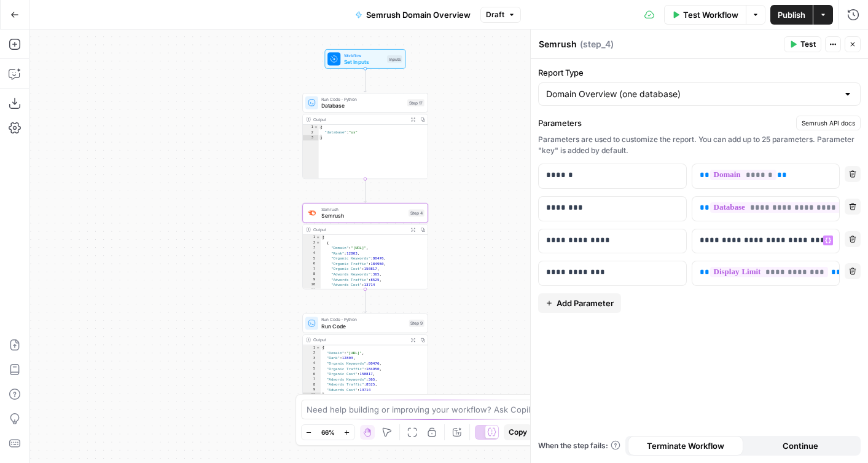 This screenshot has width=868, height=463. What do you see at coordinates (365, 136) in the screenshot?
I see `div: Run Code · PythonDatabaseStep 17Output{ "database":"us"}` at bounding box center [365, 136].